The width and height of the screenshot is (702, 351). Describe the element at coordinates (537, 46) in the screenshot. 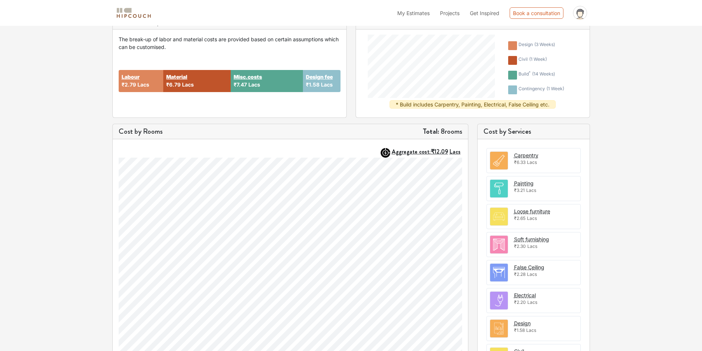

I see `div: design` at that location.